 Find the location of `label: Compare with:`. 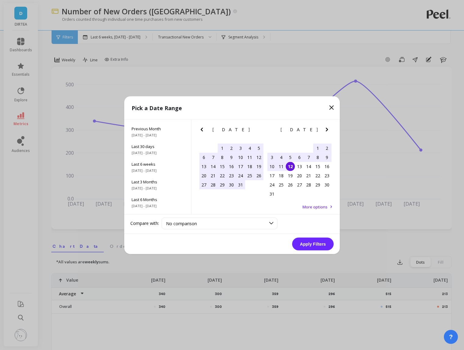

label: Compare with: is located at coordinates (145, 224).